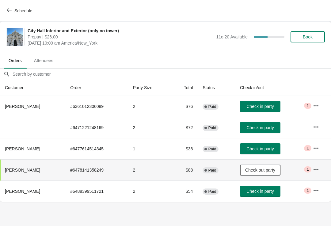 This screenshot has width=331, height=226. I want to click on td: $38, so click(184, 148).